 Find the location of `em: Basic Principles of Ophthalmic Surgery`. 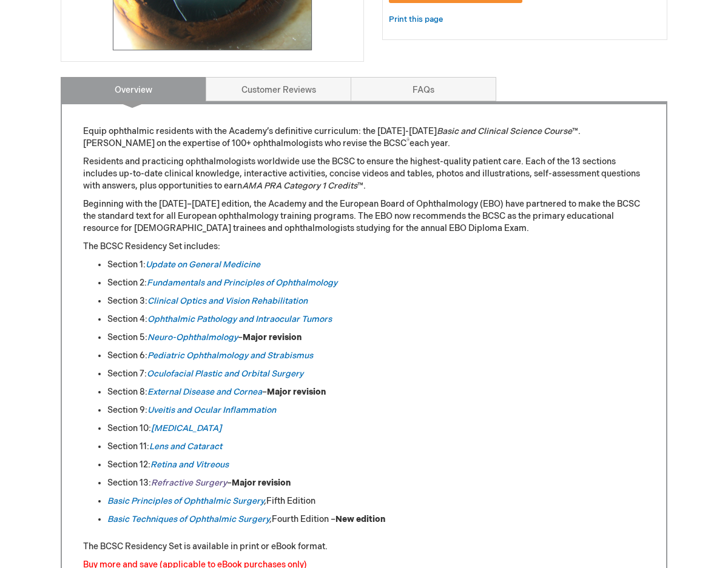

em: Basic Principles of Ophthalmic Surgery is located at coordinates (185, 501).